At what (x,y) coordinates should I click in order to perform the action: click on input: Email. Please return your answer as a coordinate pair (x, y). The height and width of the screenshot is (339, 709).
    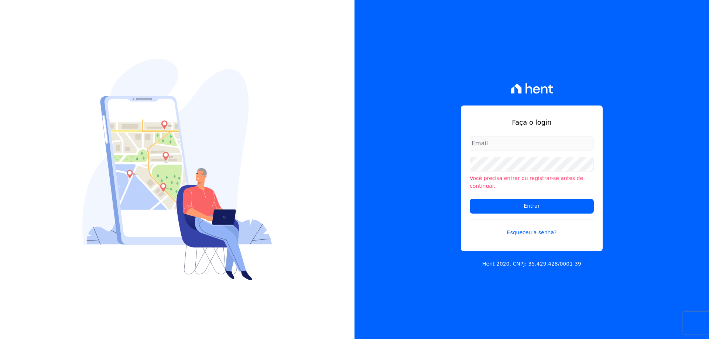
    Looking at the image, I should click on (531, 144).